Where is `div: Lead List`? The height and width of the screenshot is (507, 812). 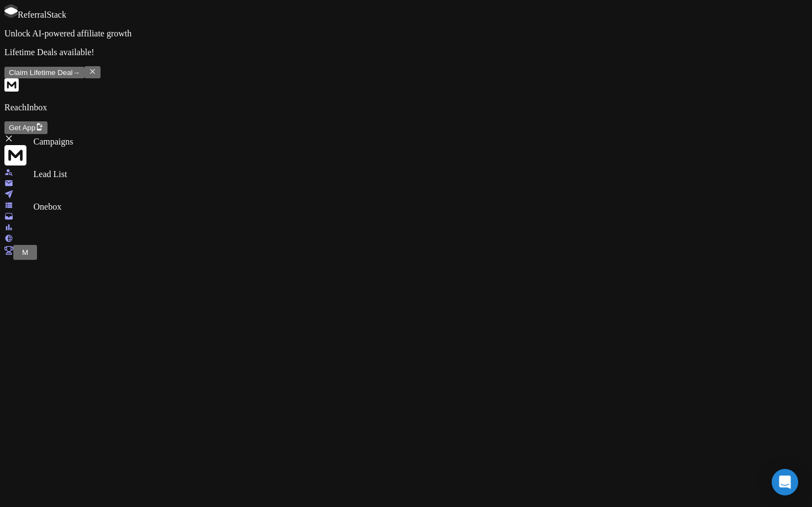 div: Lead List is located at coordinates (50, 174).